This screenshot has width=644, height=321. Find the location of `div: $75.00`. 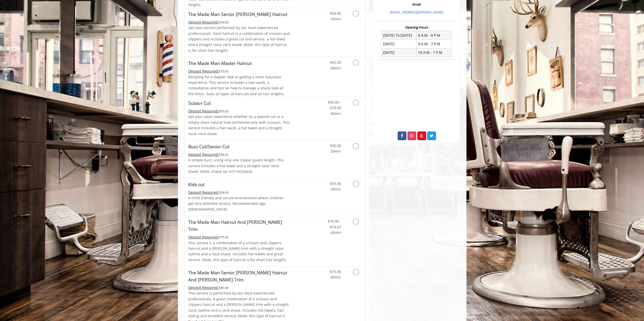

div: $75.00 is located at coordinates (239, 237).